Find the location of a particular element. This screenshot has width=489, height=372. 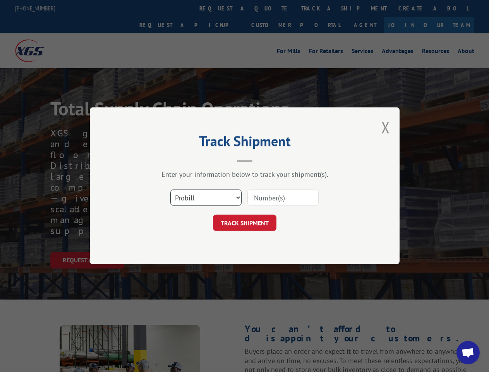

a: Open chat is located at coordinates (468, 352).